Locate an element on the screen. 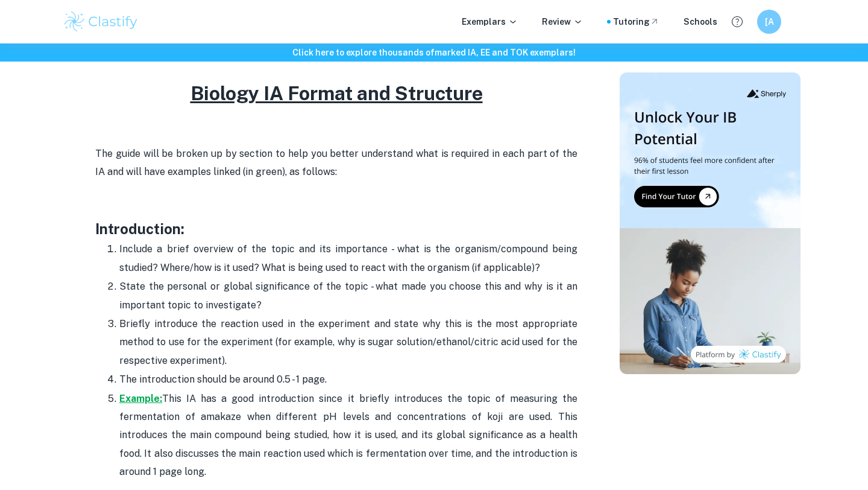 The image size is (868, 490). p: The introduction should be around 0.5 - 1 page. is located at coordinates (349, 380).